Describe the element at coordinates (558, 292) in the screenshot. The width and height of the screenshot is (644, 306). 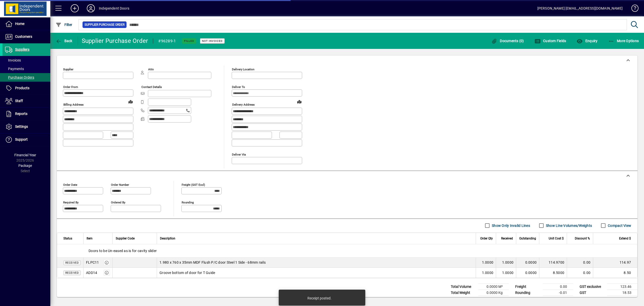
I see `td: -0.01` at that location.